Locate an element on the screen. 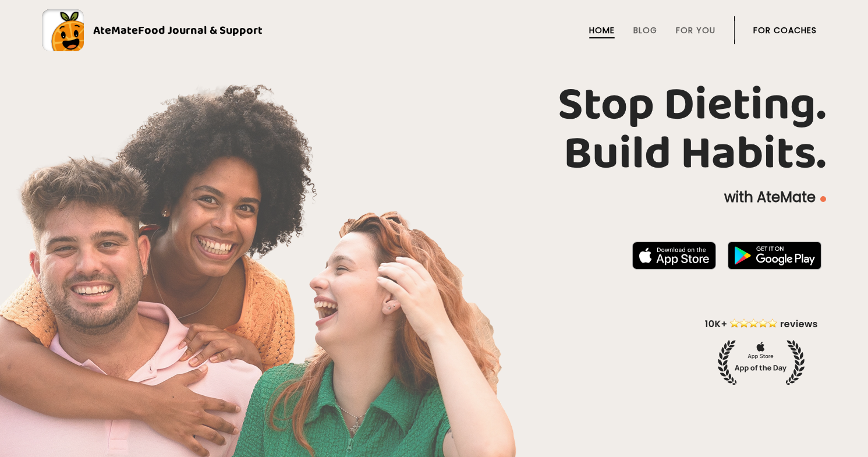 The width and height of the screenshot is (868, 457). img: badge-download-google.png is located at coordinates (774, 256).